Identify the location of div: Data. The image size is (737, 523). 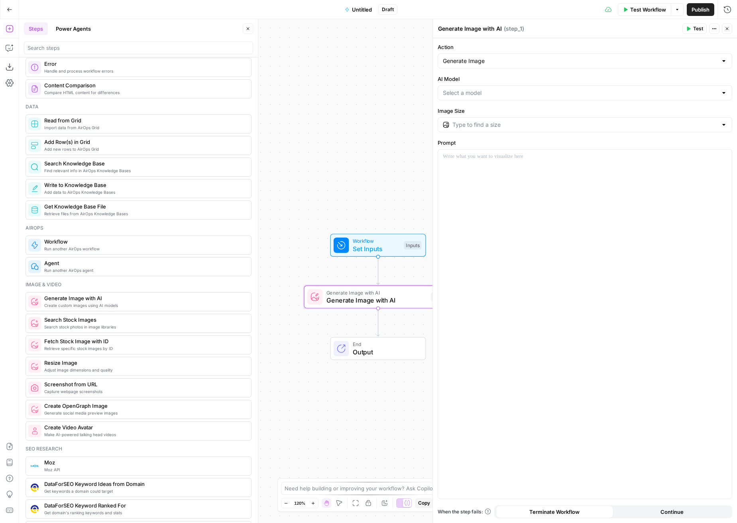
(138, 107).